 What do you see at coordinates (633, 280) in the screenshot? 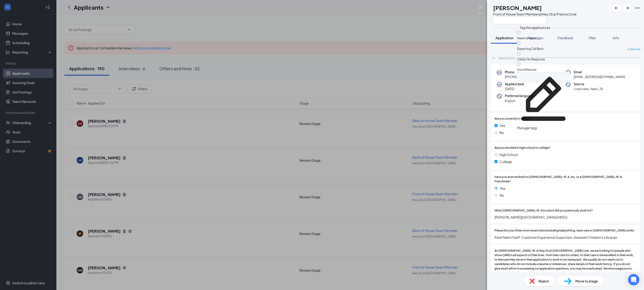
I see `div: Open Intercom Messenger` at bounding box center [633, 280].